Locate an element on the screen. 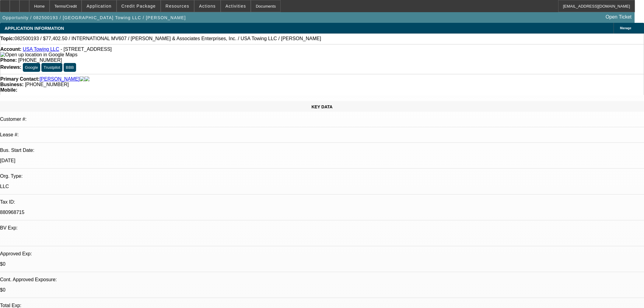 This screenshot has width=644, height=308. button: Activities is located at coordinates (236, 6).